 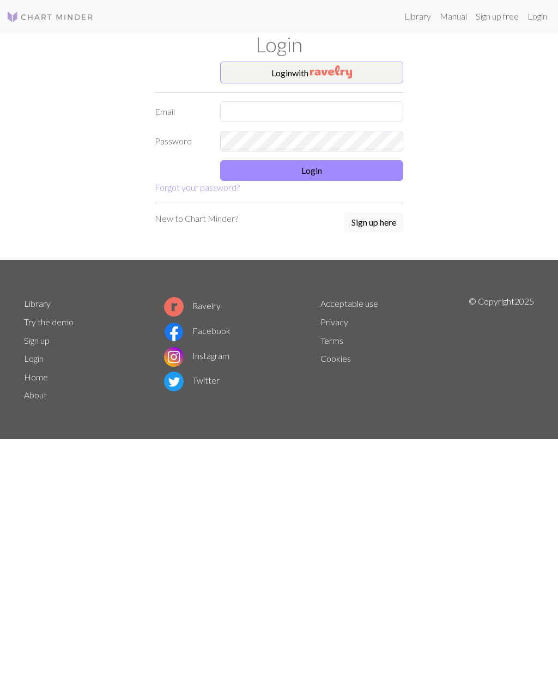 What do you see at coordinates (374, 222) in the screenshot?
I see `button: Sign up here` at bounding box center [374, 222].